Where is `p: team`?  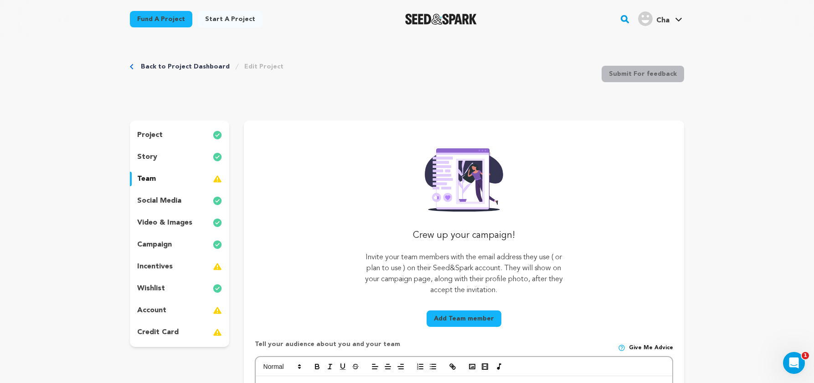 p: team is located at coordinates (146, 179).